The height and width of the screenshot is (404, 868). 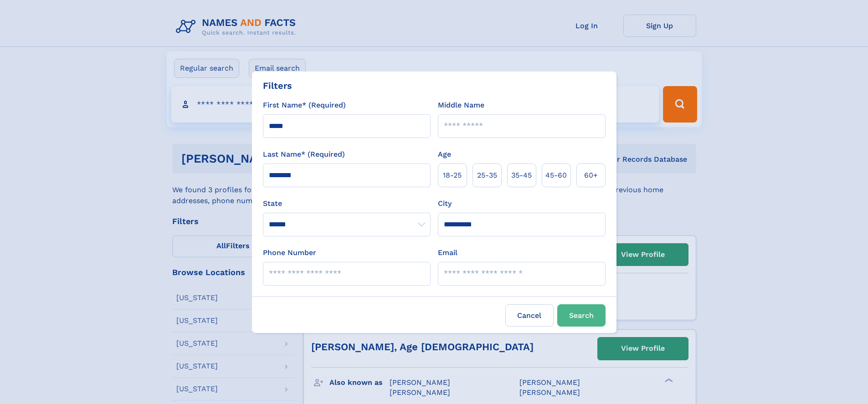 I want to click on label: State, so click(x=347, y=204).